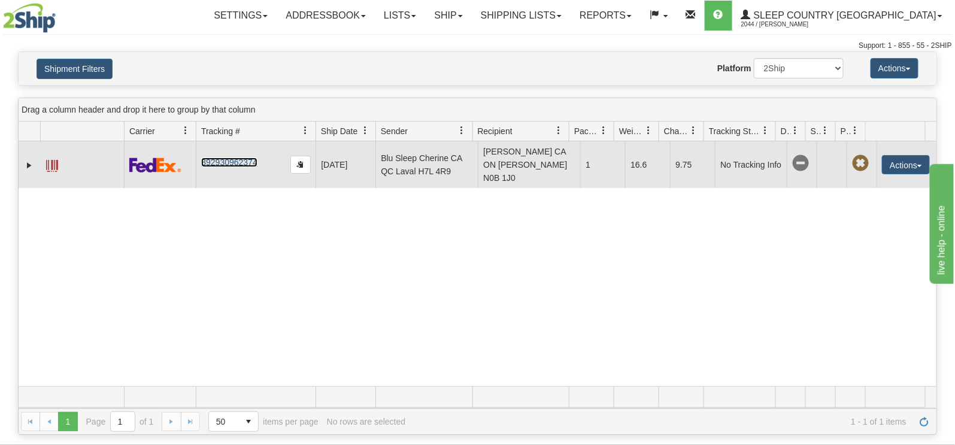 The height and width of the screenshot is (445, 955). Describe the element at coordinates (786, 131) in the screenshot. I see `span: Delivery Status` at that location.